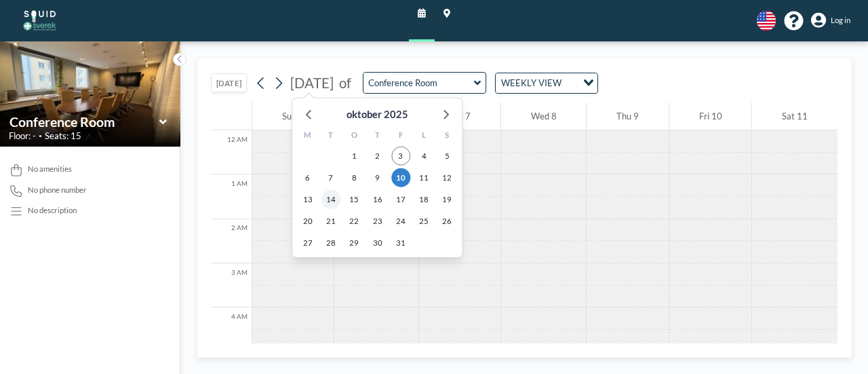 The height and width of the screenshot is (374, 868). Describe the element at coordinates (308, 242) in the screenshot. I see `span: måndag 27 oktober 2025` at that location.